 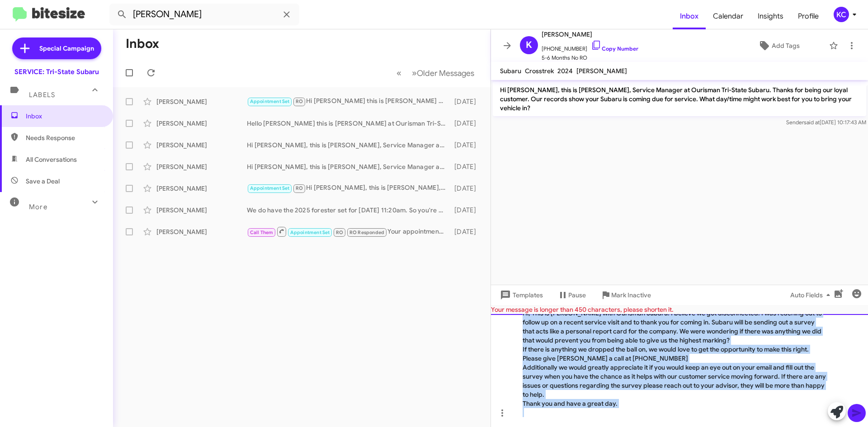 I want to click on button: Templates, so click(x=520, y=295).